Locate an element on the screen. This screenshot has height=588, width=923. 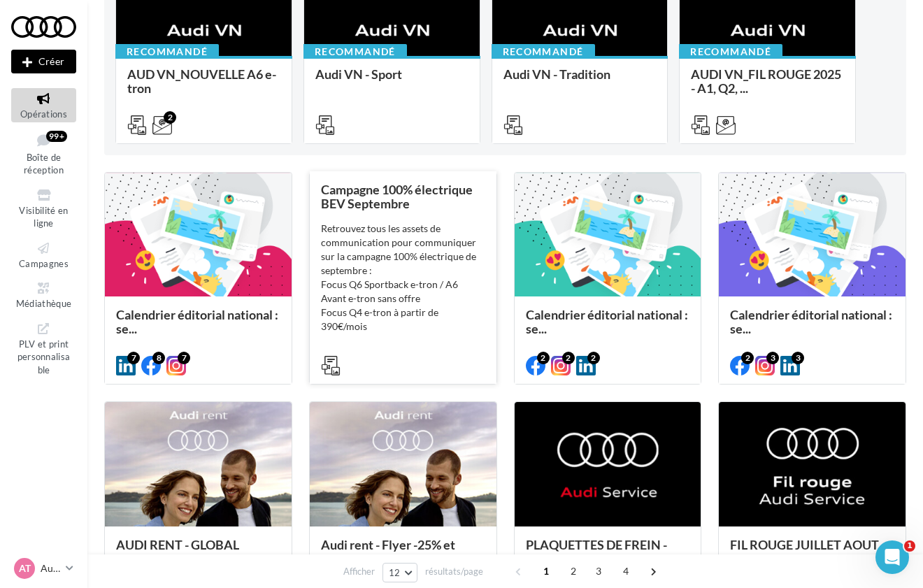
button: 12 is located at coordinates (400, 573).